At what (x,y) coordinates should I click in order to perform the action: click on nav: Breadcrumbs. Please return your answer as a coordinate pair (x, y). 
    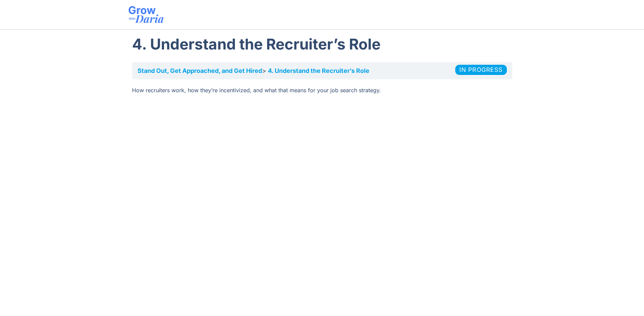
    Looking at the image, I should click on (322, 70).